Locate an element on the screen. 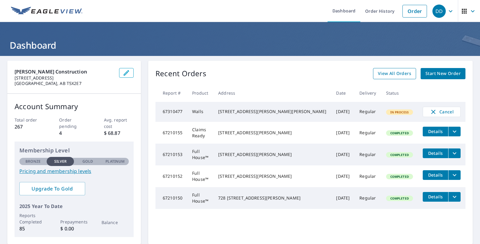 The height and width of the screenshot is (244, 480). button: filesDropdownBtn-67210152 is located at coordinates (454, 175).